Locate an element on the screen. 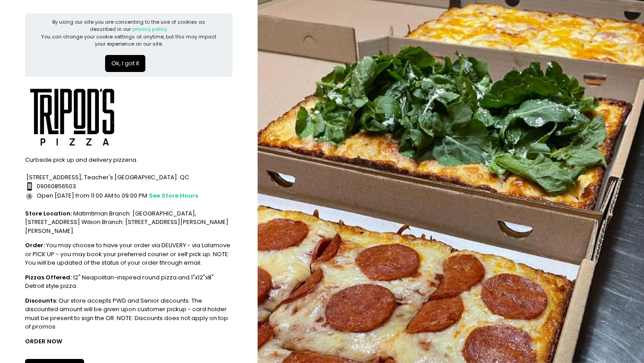  a: privacy policy. is located at coordinates (150, 29).